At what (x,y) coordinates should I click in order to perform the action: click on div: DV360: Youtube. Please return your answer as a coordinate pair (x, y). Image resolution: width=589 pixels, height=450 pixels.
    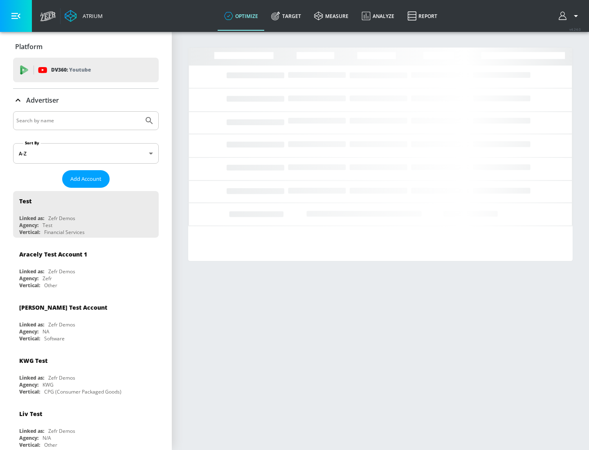
    Looking at the image, I should click on (86, 70).